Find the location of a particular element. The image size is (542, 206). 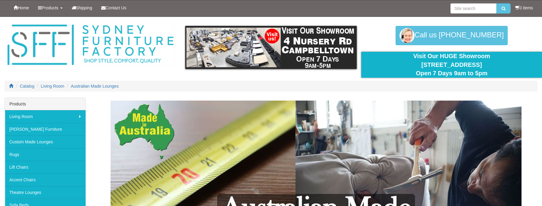

span: Shipping is located at coordinates (84, 8).